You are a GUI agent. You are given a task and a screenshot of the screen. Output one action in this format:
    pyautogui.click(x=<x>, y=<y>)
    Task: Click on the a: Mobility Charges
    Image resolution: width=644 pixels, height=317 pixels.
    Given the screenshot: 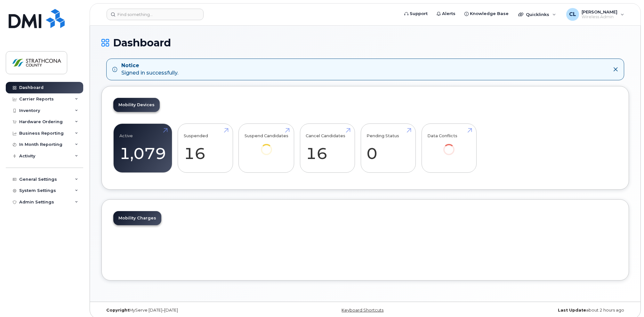 What is the action you would take?
    pyautogui.click(x=137, y=218)
    